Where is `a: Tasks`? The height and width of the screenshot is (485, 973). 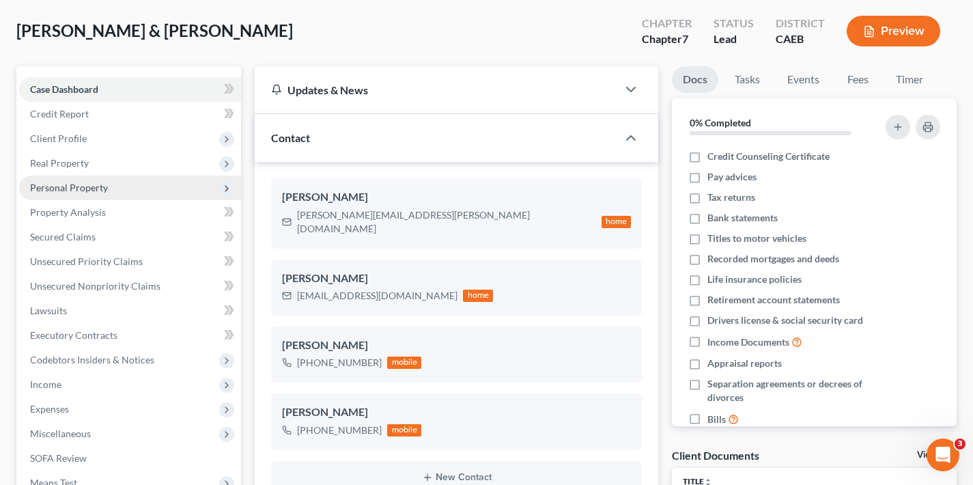 a: Tasks is located at coordinates (747, 79).